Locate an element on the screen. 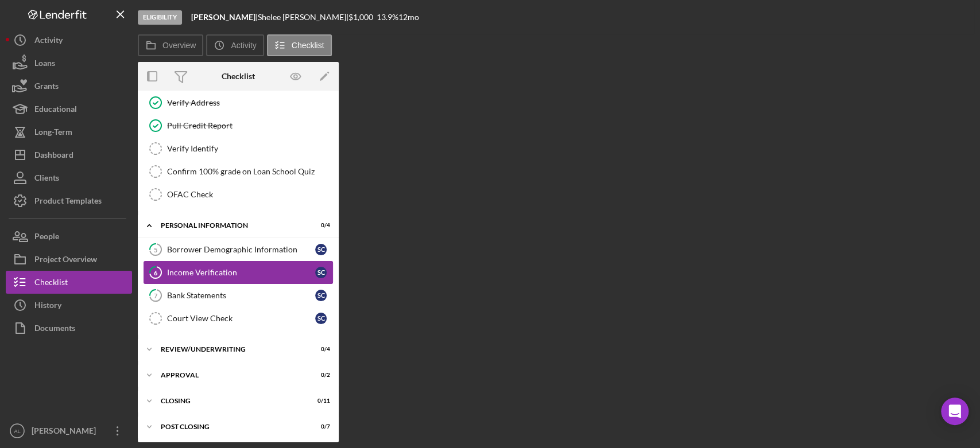  a: Verify Identify is located at coordinates (238, 148).